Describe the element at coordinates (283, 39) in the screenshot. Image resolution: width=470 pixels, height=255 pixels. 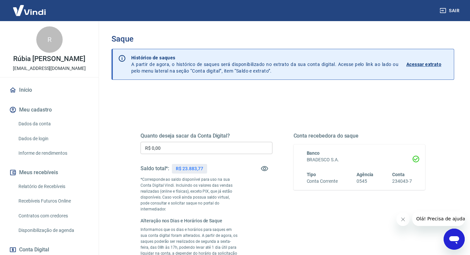
I see `h3: Saque` at that location.